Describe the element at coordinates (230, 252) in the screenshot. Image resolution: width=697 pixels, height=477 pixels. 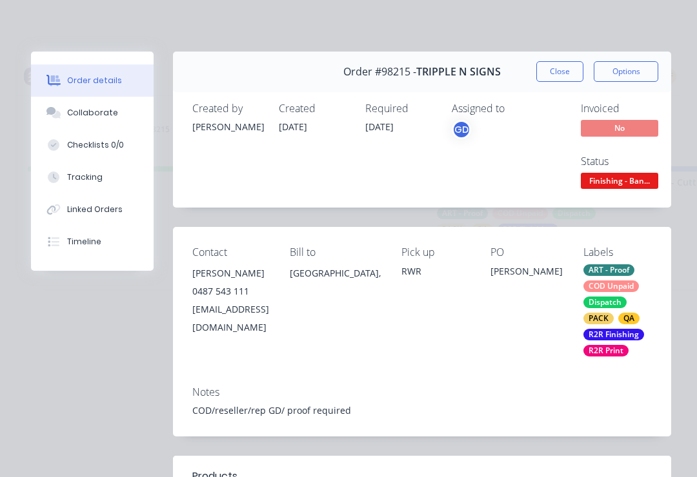
I see `div: Contact` at that location.